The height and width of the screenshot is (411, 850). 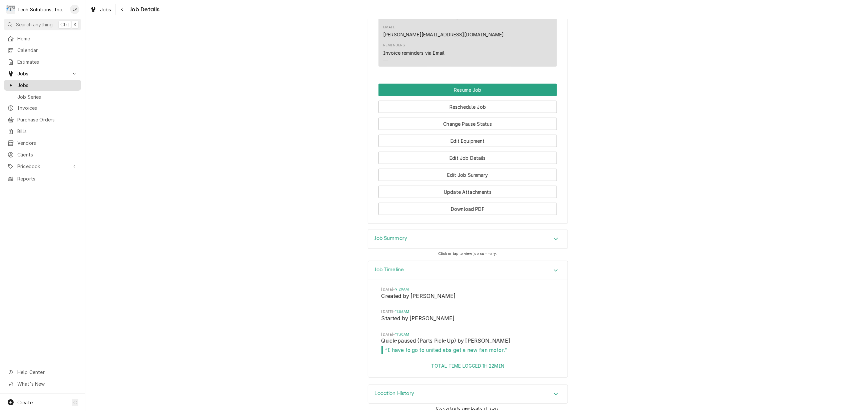 What do you see at coordinates (42, 178) in the screenshot?
I see `a: Reports` at bounding box center [42, 178].